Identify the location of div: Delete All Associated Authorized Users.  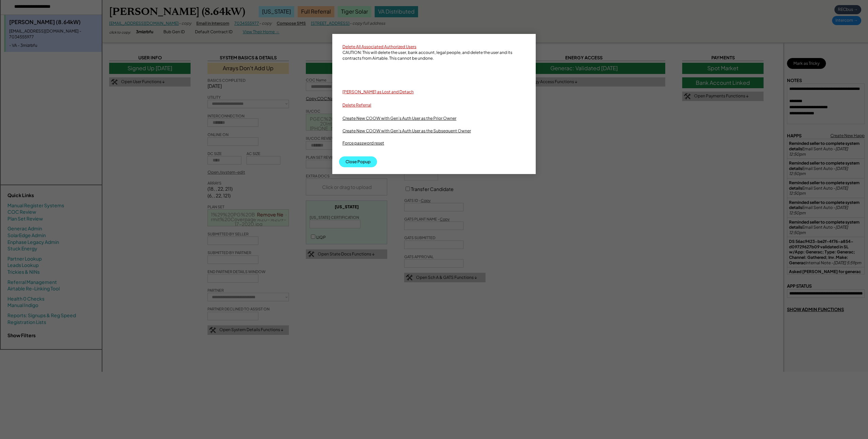
(380, 46).